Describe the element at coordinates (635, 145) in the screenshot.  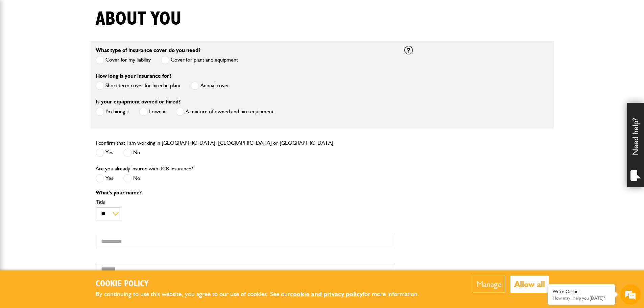
I see `div: Need help?` at that location.